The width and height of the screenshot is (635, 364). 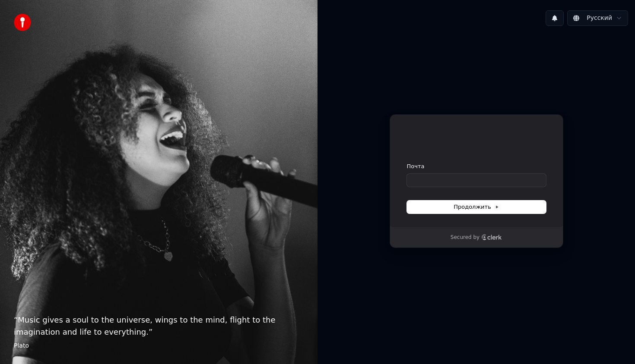 What do you see at coordinates (492, 237) in the screenshot?
I see `a: Clerk logo` at bounding box center [492, 237].